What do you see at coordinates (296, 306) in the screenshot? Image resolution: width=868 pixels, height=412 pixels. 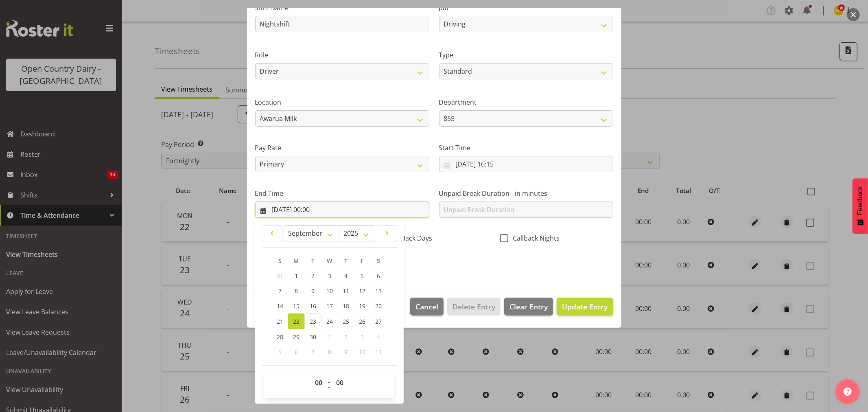 I see `span: 15` at bounding box center [296, 306].